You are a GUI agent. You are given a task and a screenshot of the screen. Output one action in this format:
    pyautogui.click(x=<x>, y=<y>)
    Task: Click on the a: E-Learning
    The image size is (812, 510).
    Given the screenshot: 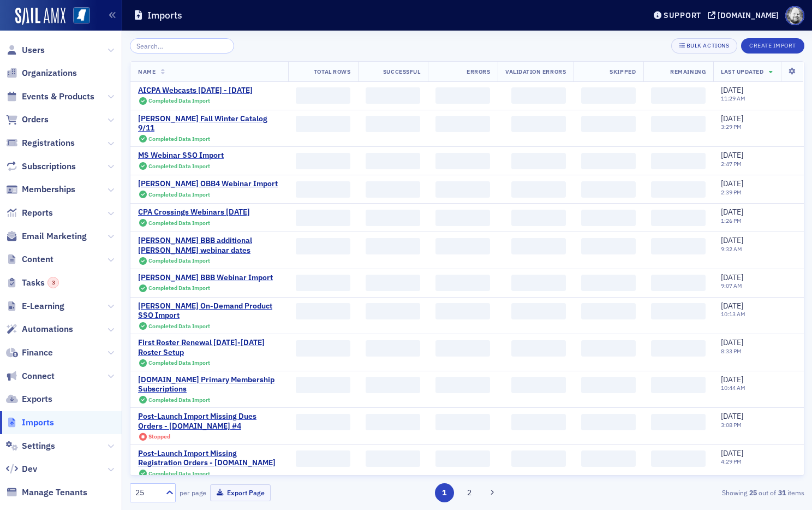 What is the action you would take?
    pyautogui.click(x=35, y=306)
    